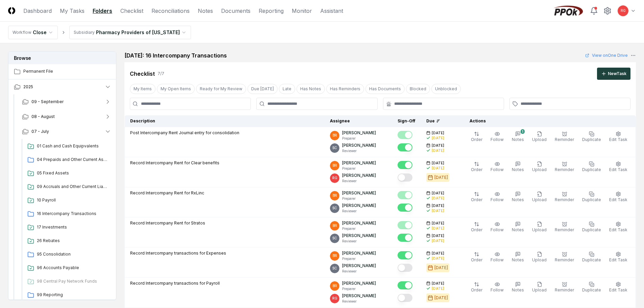 The width and height of the screenshot is (644, 308). What do you see at coordinates (73, 159) in the screenshot?
I see `span: 04 Prepaids and Other Current Assets` at bounding box center [73, 159].